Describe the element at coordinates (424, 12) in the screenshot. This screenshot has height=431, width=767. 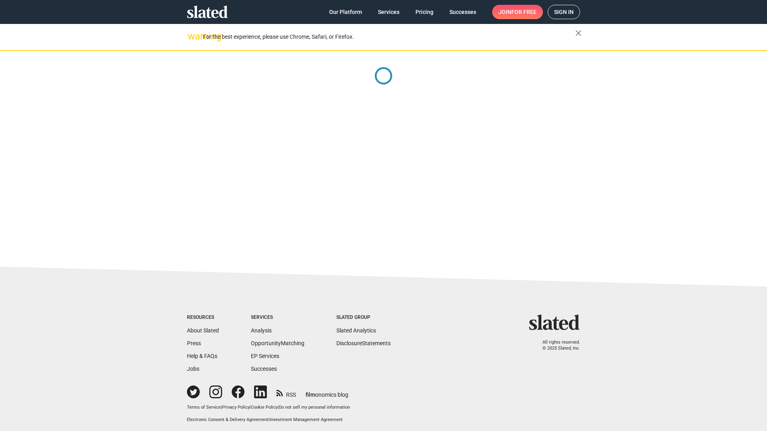
I see `a: Pricing` at that location.